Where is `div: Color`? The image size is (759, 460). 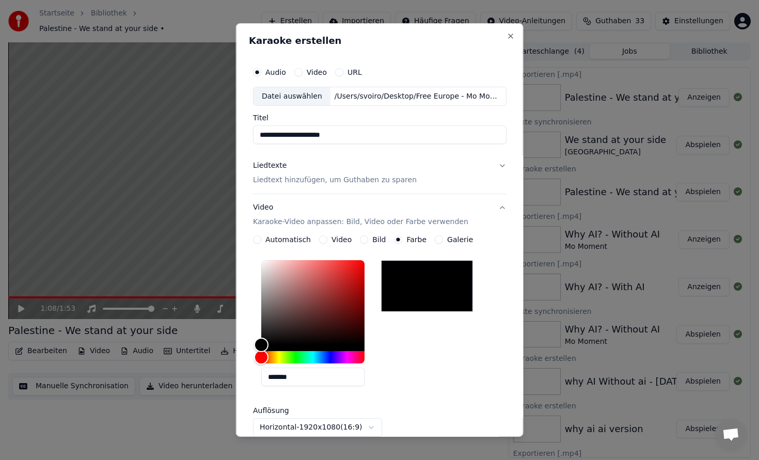 div: Color is located at coordinates (313, 303).